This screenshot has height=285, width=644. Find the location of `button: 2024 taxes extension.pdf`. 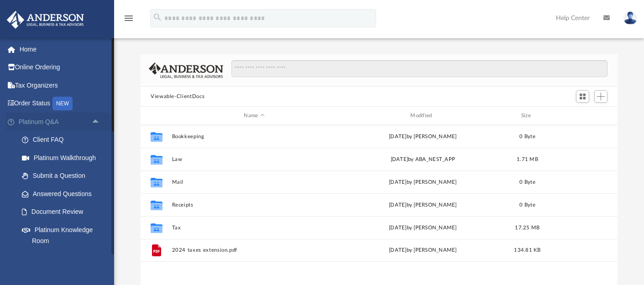

button: 2024 taxes extension.pdf is located at coordinates (254, 250).